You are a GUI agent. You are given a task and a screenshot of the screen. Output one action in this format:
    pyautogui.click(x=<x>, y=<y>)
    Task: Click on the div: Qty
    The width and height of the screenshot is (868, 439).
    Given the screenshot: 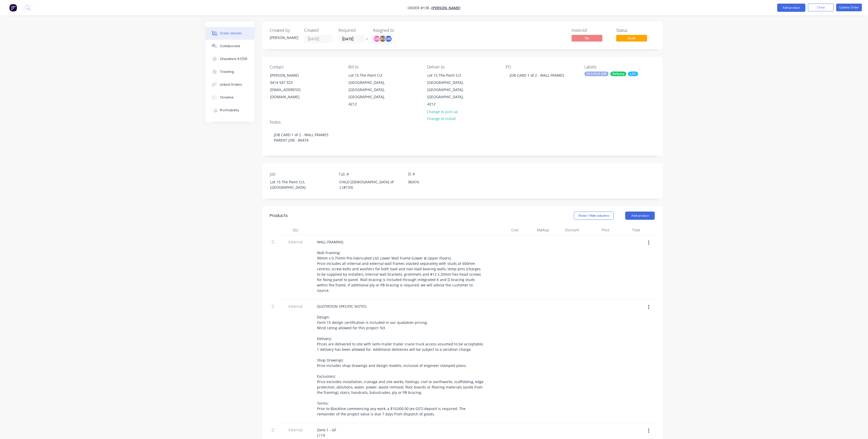 What is the action you would take?
    pyautogui.click(x=295, y=230)
    